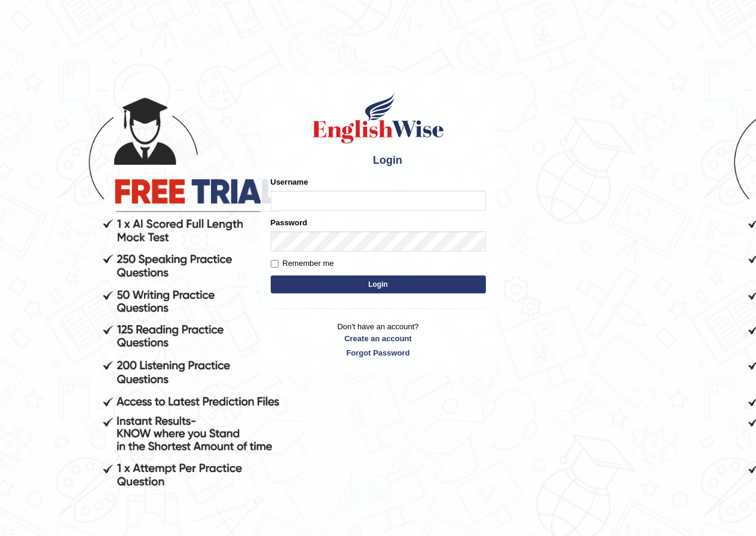 The height and width of the screenshot is (536, 756). What do you see at coordinates (378, 338) in the screenshot?
I see `a: Create an account` at bounding box center [378, 338].